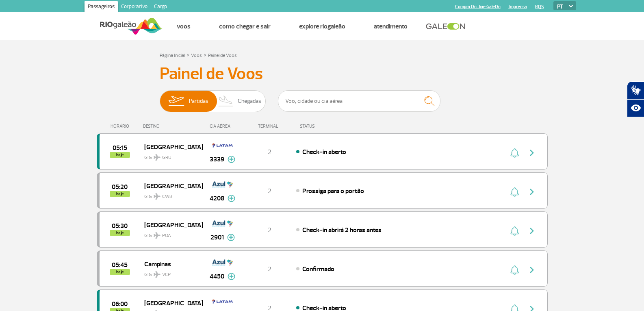 This screenshot has width=644, height=311. What do you see at coordinates (636, 90) in the screenshot?
I see `button: Abrir tradutor de língua de sinais.` at bounding box center [636, 90].